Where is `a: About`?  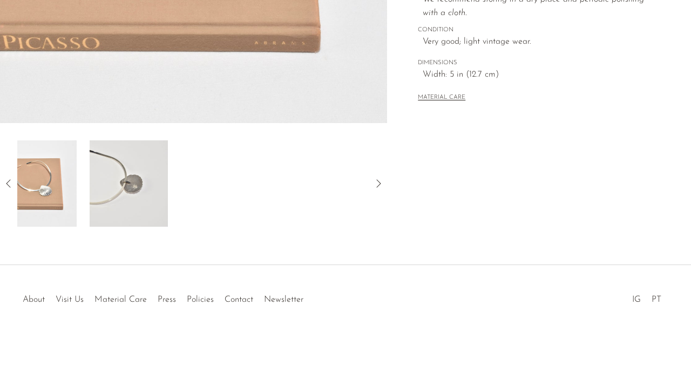
a: About is located at coordinates (33, 300).